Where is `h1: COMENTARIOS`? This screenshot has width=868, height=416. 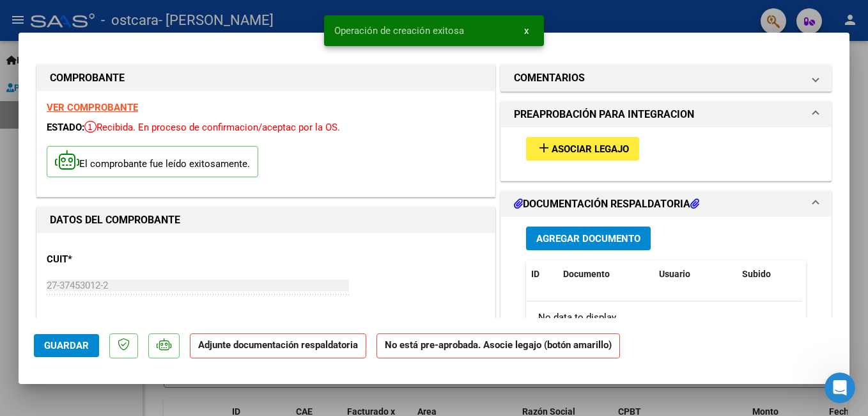
h1: COMENTARIOS is located at coordinates (549, 78).